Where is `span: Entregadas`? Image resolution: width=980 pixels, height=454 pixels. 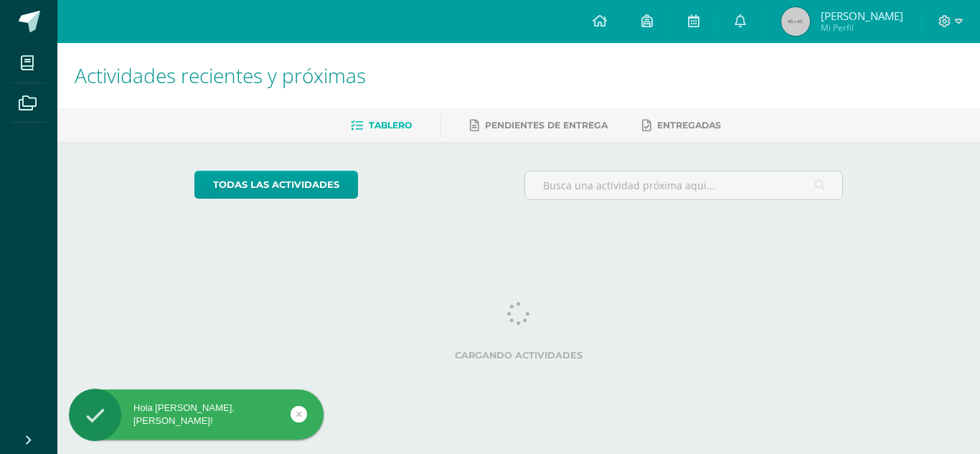 span: Entregadas is located at coordinates (689, 125).